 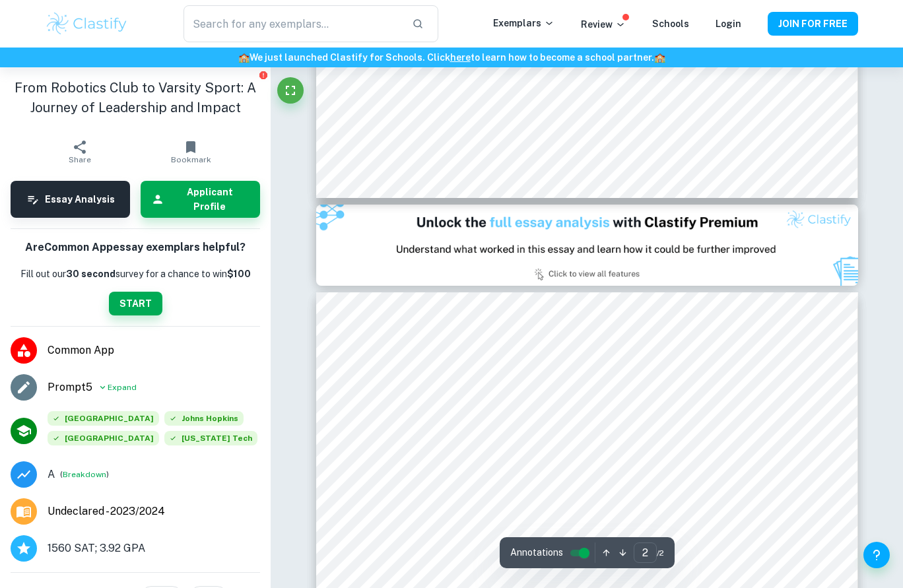 What do you see at coordinates (191, 152) in the screenshot?
I see `button: Bookmark` at bounding box center [191, 152].